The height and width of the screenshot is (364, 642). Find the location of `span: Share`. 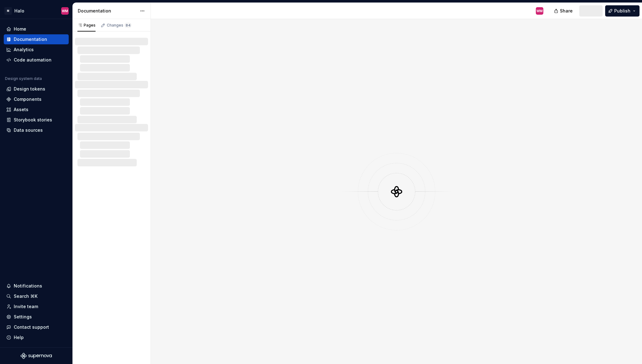

span: Share is located at coordinates (566, 11).